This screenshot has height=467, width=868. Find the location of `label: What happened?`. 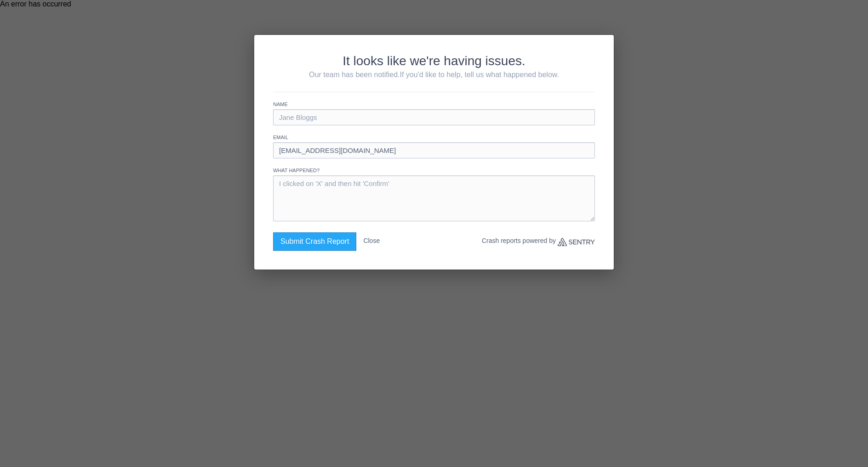

label: What happened? is located at coordinates (434, 170).